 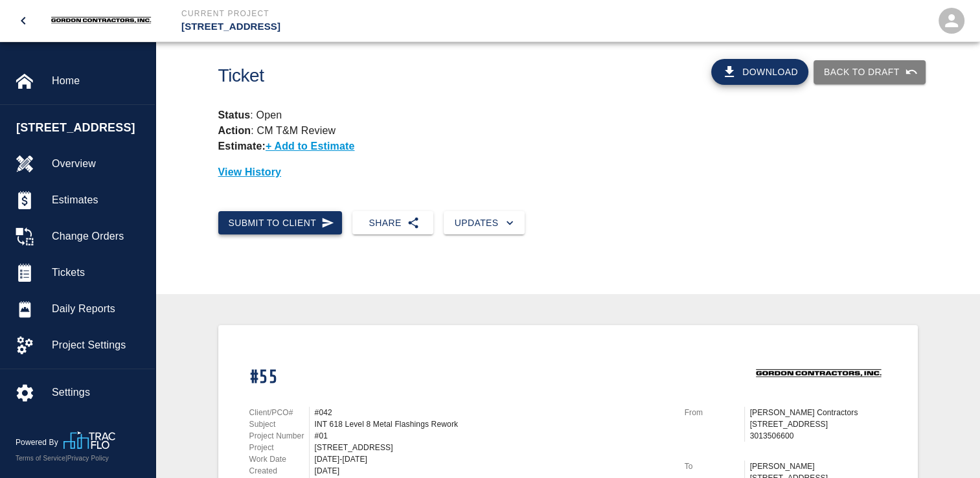 I want to click on p: 3013506600, so click(x=818, y=436).